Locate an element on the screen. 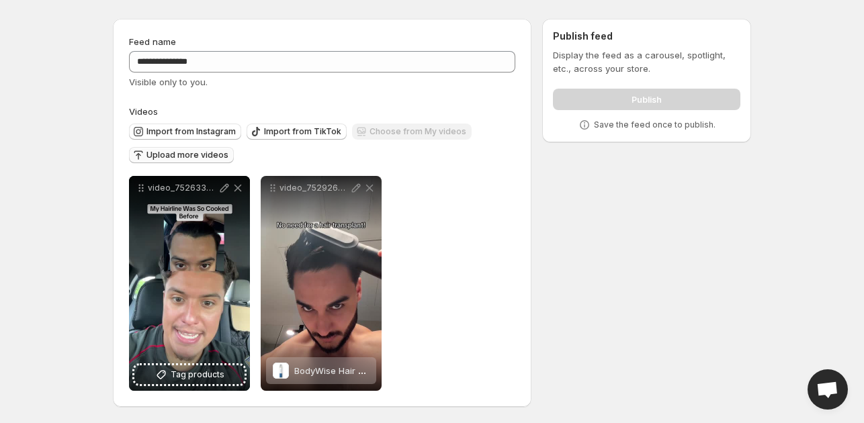 The width and height of the screenshot is (864, 423). p: video_7529267981461835022 is located at coordinates (315, 188).